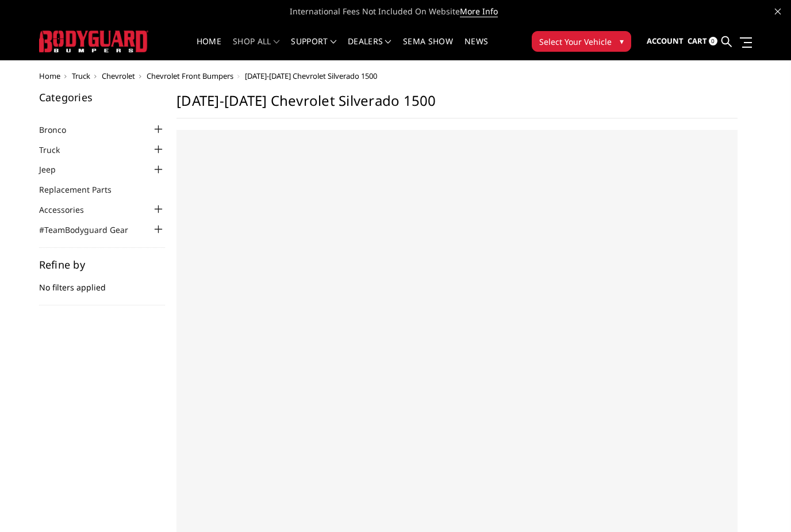 The image size is (791, 532). What do you see at coordinates (93, 40) in the screenshot?
I see `img: BODYGUARD BUMPERS` at bounding box center [93, 40].